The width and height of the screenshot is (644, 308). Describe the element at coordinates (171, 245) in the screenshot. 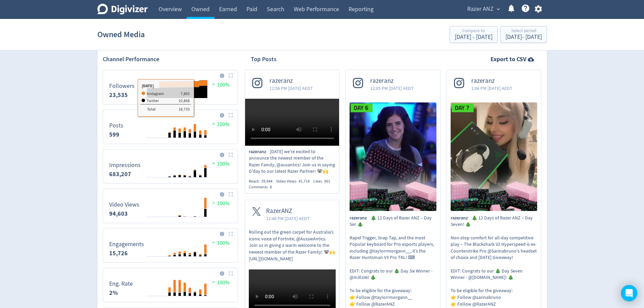

I see `svg: Engagements 15,726` at that location.